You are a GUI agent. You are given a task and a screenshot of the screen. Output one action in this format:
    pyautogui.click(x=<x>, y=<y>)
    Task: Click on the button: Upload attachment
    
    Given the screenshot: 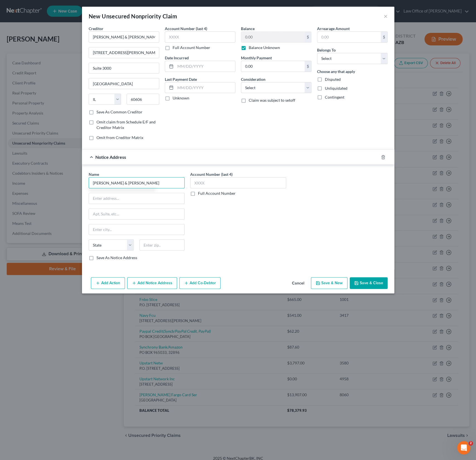 What is the action you would take?
    pyautogui.click(x=29, y=185)
    